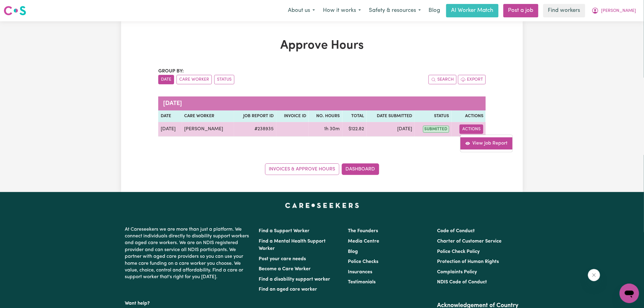 Image resolution: width=644 pixels, height=308 pixels. Describe the element at coordinates (487, 143) in the screenshot. I see `a: View job report 238935` at that location.